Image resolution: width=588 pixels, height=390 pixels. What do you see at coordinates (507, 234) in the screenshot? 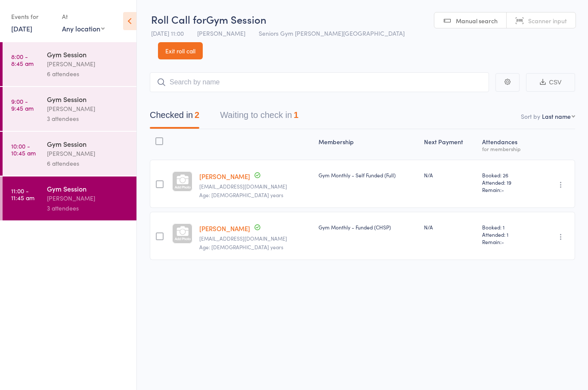
I see `span: Attended: 1` at bounding box center [507, 234].